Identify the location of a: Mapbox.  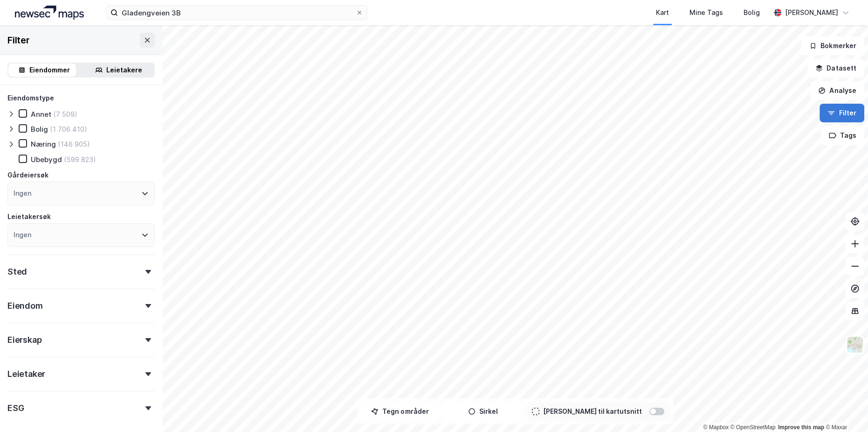
(716, 427).